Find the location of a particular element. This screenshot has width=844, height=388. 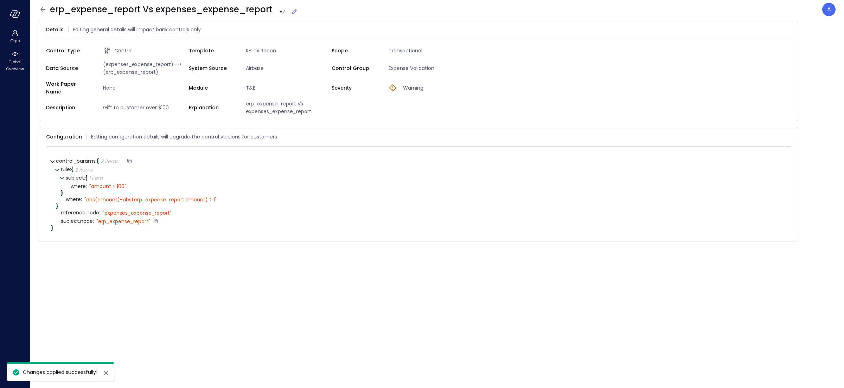

span: reference.node is located at coordinates (81, 213).